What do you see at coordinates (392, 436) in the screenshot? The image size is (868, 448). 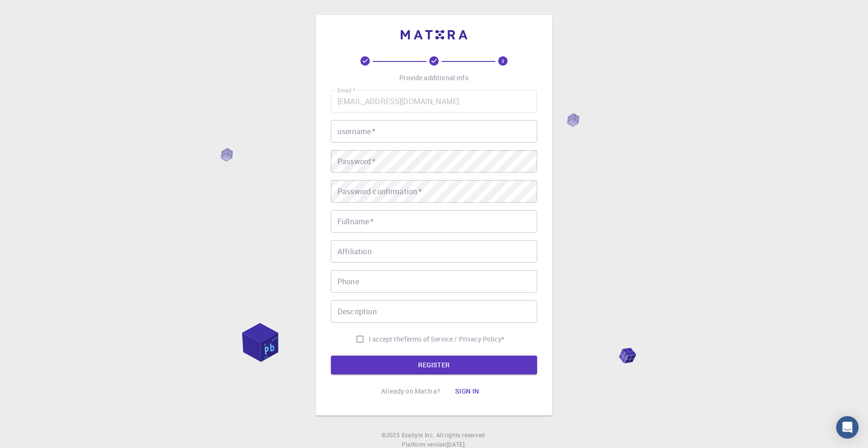 I see `span: © 2025` at bounding box center [392, 436].